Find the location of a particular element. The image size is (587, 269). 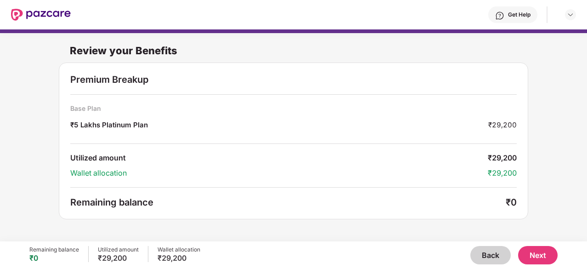

div: Get Help is located at coordinates (519, 15).